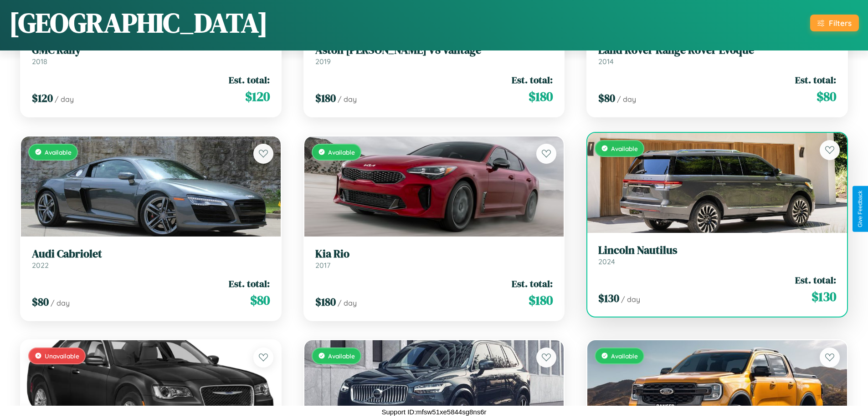  What do you see at coordinates (151, 55) in the screenshot?
I see `a: GMC Rally2018` at bounding box center [151, 55].